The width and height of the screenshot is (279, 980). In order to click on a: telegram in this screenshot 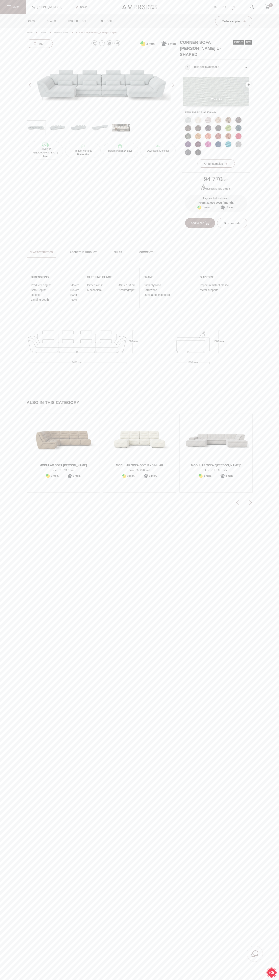, I will do `click(117, 43)`.